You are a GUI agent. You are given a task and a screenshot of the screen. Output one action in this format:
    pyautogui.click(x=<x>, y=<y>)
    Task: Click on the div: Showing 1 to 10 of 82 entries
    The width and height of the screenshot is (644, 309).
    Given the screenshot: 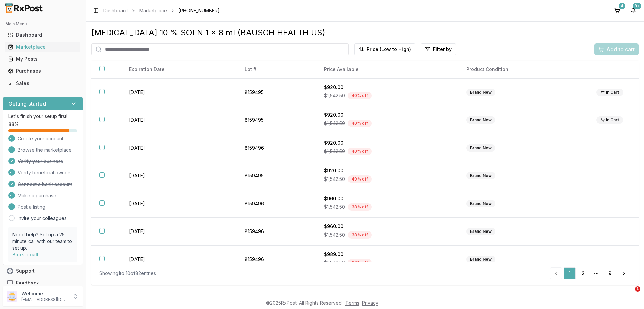 What is the action you would take?
    pyautogui.click(x=128, y=273)
    